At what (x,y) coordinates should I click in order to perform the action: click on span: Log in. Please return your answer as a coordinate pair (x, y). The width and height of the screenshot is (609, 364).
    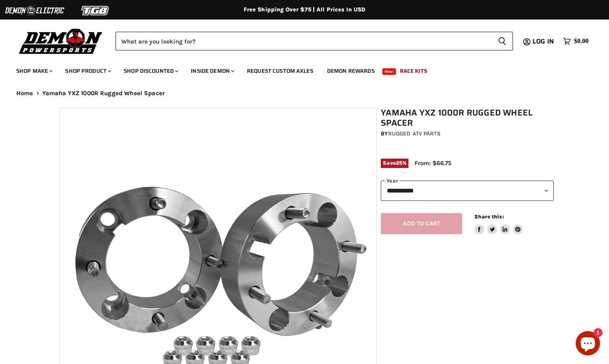
    Looking at the image, I should click on (543, 41).